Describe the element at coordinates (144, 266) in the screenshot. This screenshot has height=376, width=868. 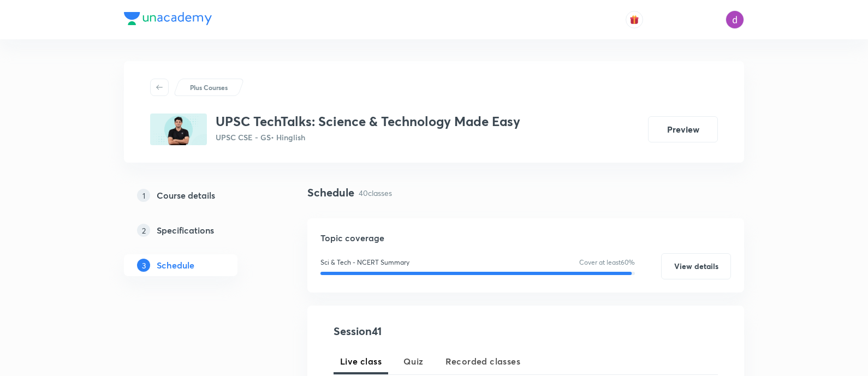
I see `p: 3` at that location.